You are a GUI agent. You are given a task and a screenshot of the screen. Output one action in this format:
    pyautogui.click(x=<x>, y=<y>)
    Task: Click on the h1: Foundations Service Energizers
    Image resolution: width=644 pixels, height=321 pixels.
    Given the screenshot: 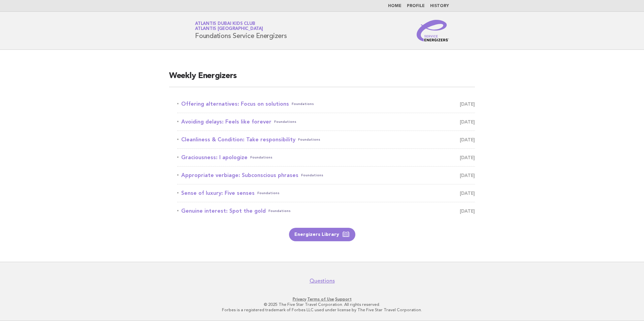 What is the action you would take?
    pyautogui.click(x=241, y=31)
    